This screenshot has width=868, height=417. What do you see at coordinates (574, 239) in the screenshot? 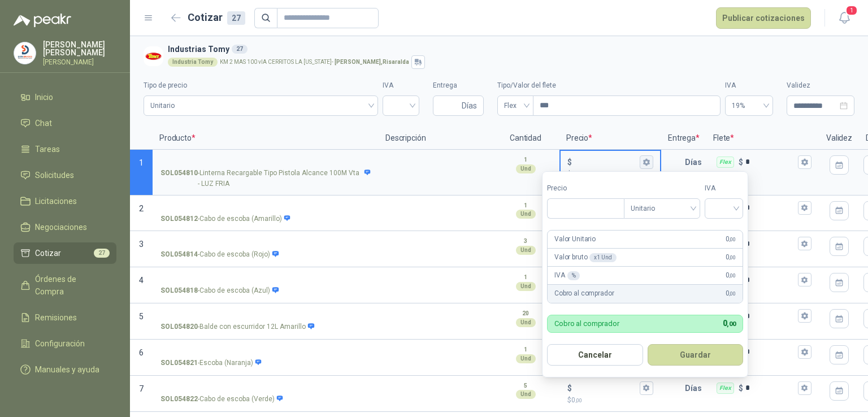
I see `p: Valor Unitario` at bounding box center [574, 239].